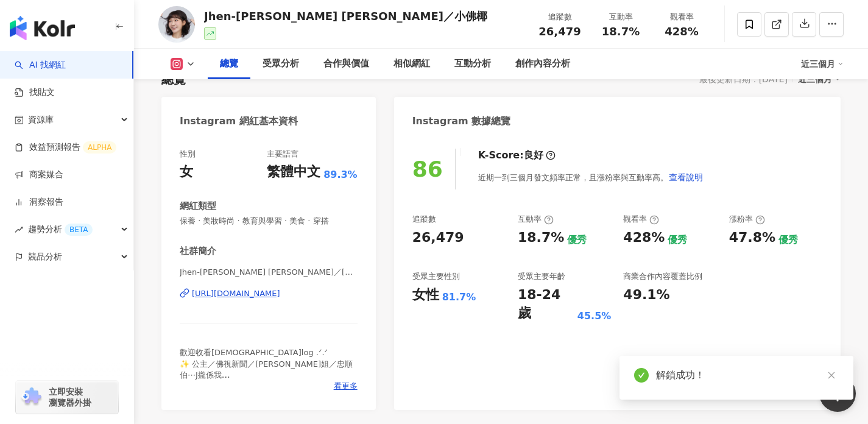  I want to click on div: 18.7%, so click(541, 238).